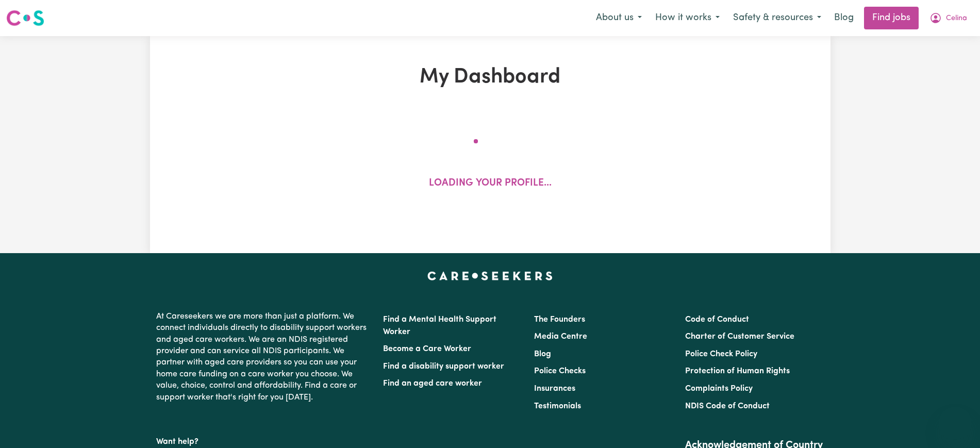  I want to click on a: NDIS Code of Conduct, so click(727, 407).